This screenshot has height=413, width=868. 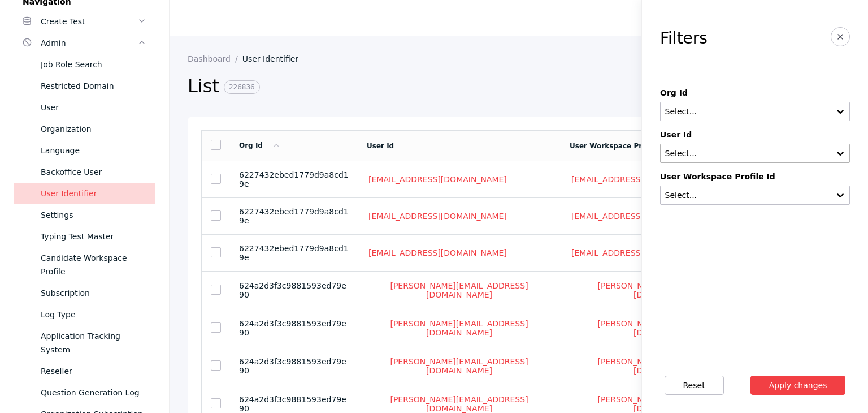 What do you see at coordinates (797, 385) in the screenshot?
I see `button: Apply changes` at bounding box center [797, 385].